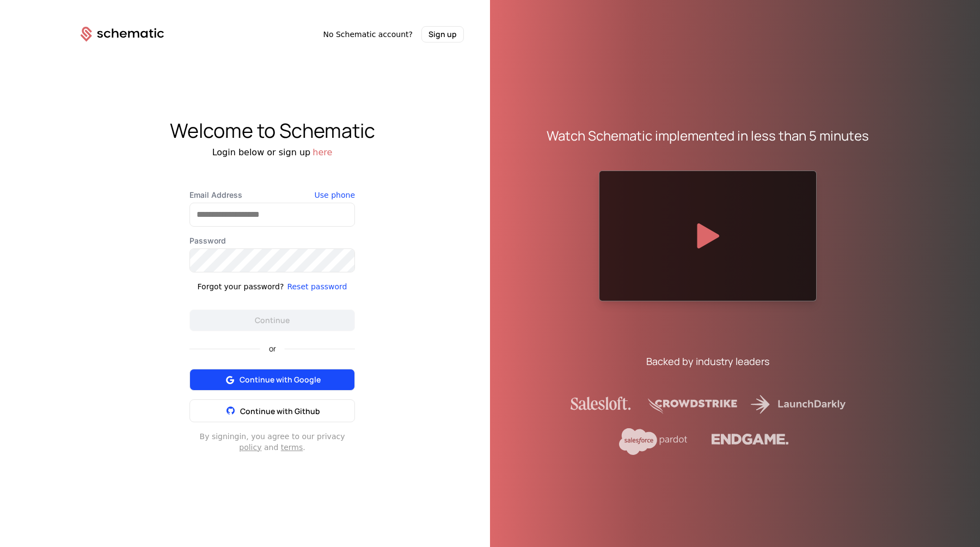 This screenshot has height=547, width=980. Describe the element at coordinates (291, 447) in the screenshot. I see `a: terms` at that location.